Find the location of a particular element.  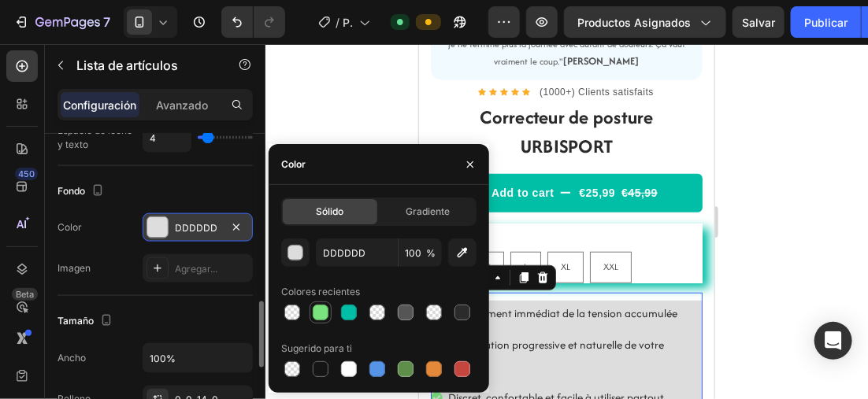

p: Configuración is located at coordinates (100, 105).